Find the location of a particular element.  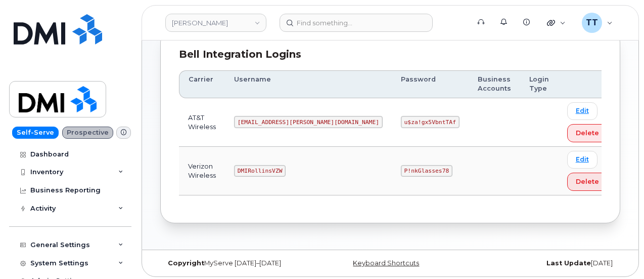

th: Carrier is located at coordinates (201, 84).